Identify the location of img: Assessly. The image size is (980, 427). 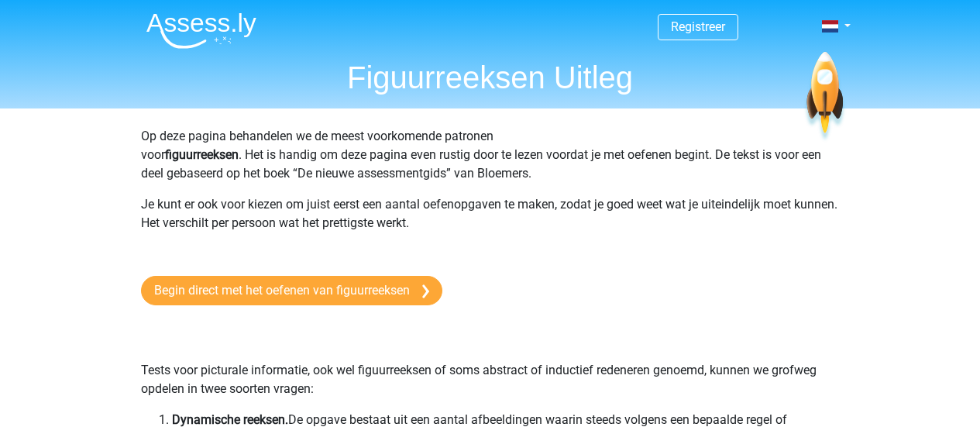
(201, 30).